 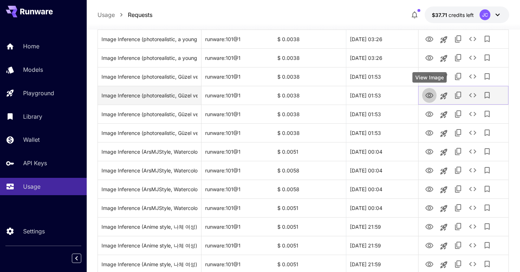 I want to click on p: Home, so click(x=31, y=46).